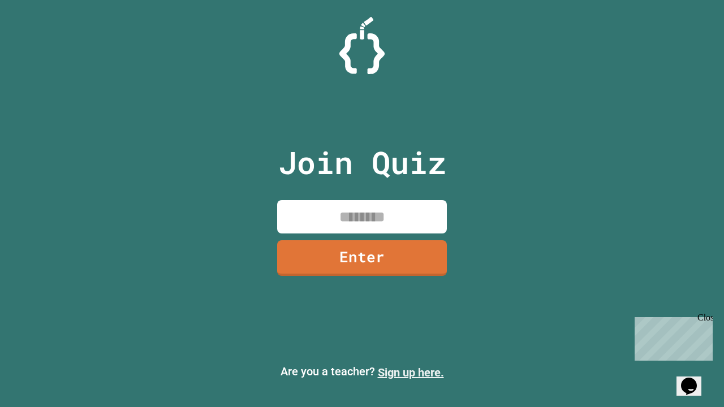  I want to click on p: Join Quiz, so click(362, 162).